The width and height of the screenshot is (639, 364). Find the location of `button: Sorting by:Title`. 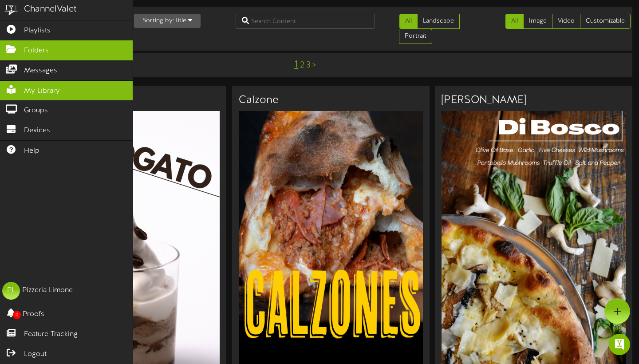

button: Sorting by:Title is located at coordinates (167, 21).